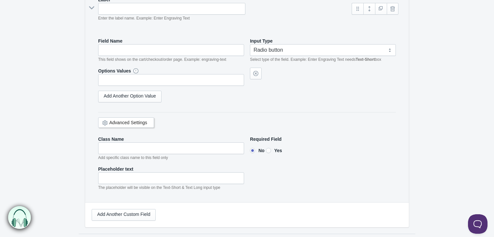 The width and height of the screenshot is (494, 237). Describe the element at coordinates (274, 151) in the screenshot. I see `label: Yes` at that location.